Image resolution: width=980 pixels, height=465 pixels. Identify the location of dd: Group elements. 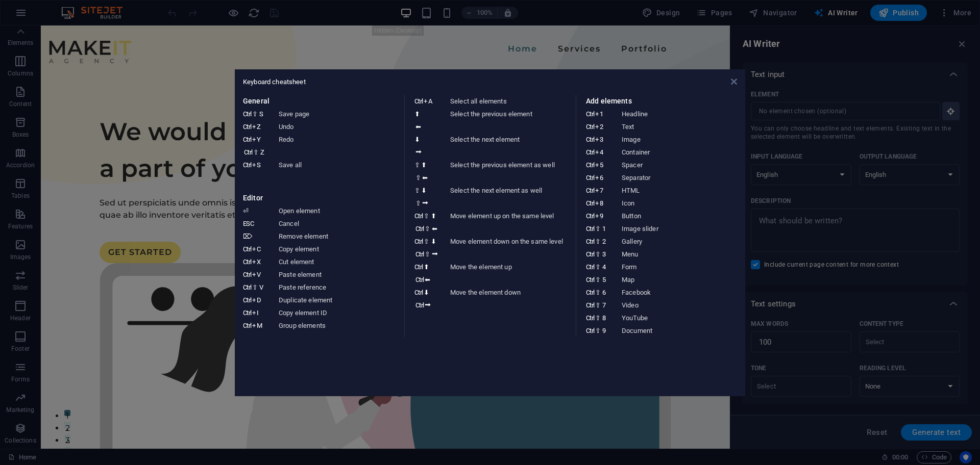
(339, 326).